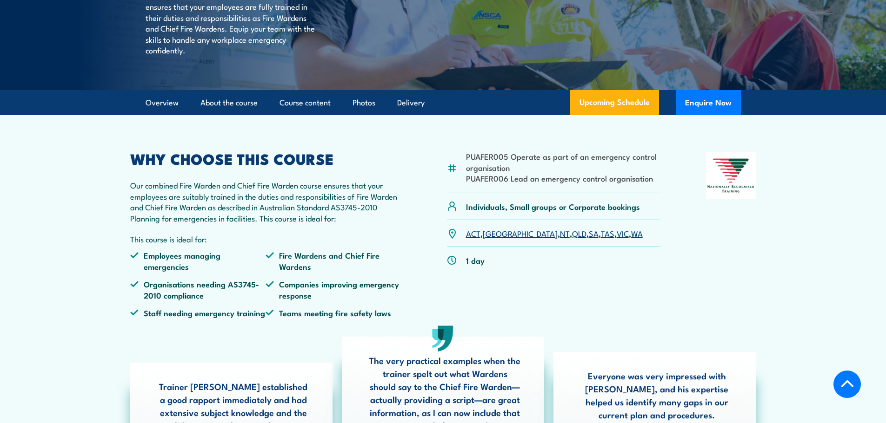  Describe the element at coordinates (364, 103) in the screenshot. I see `a: Photos` at that location.